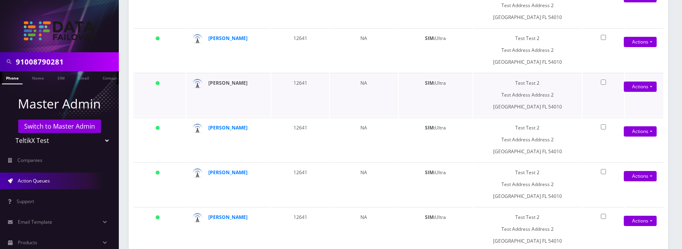  What do you see at coordinates (84, 77) in the screenshot?
I see `a: Email` at bounding box center [84, 77].